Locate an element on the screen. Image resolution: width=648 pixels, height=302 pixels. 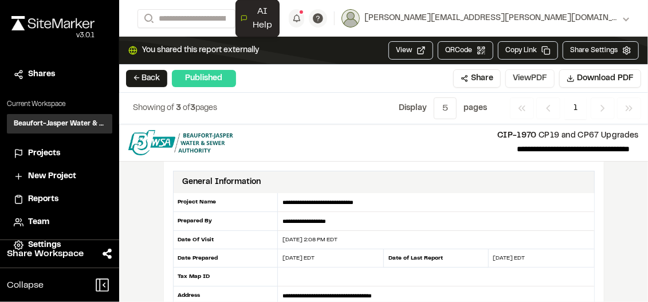
span: Showing of is located at coordinates (154, 108).